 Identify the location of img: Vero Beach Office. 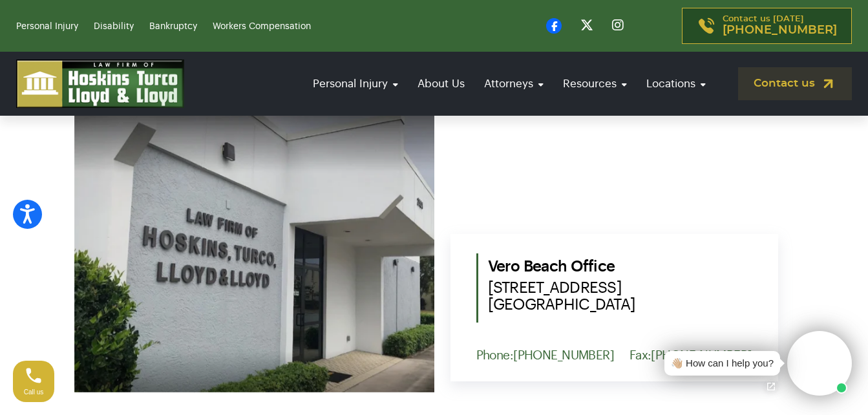
(254, 252).